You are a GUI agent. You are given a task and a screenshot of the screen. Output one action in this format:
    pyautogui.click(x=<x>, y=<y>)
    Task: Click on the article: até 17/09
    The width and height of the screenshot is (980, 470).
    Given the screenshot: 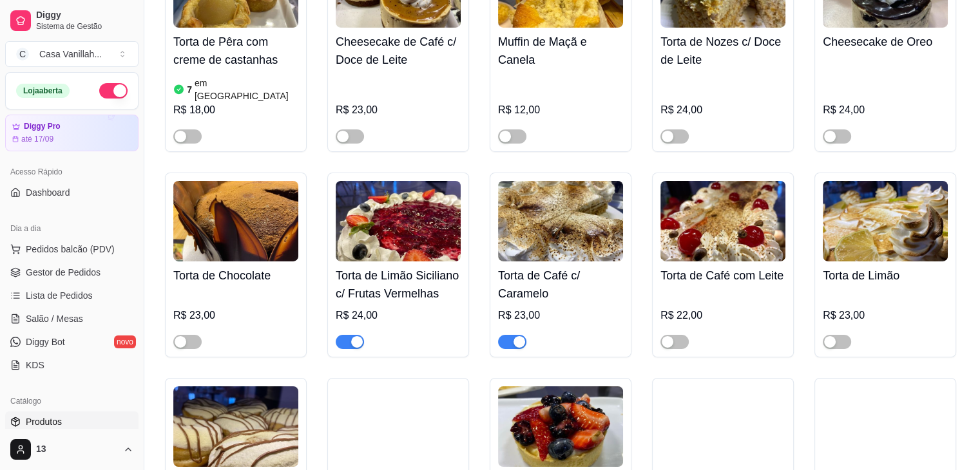 What is the action you would take?
    pyautogui.click(x=37, y=139)
    